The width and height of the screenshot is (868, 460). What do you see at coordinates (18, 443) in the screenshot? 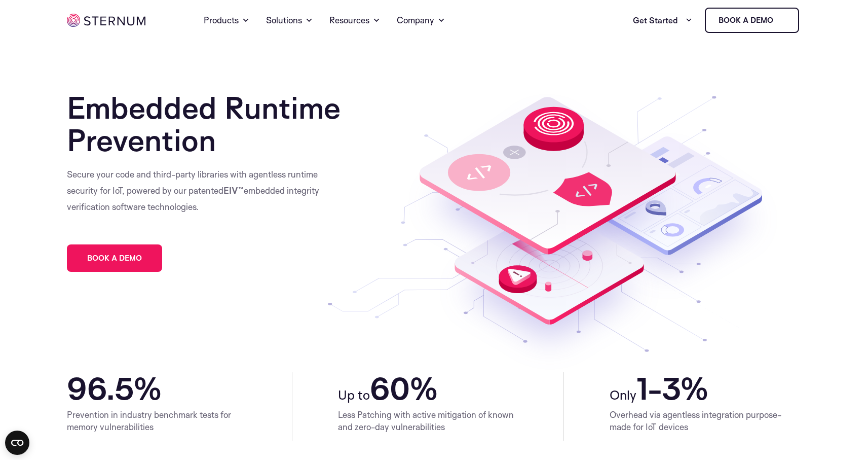
I see `button: Open CMP widget` at bounding box center [18, 443].